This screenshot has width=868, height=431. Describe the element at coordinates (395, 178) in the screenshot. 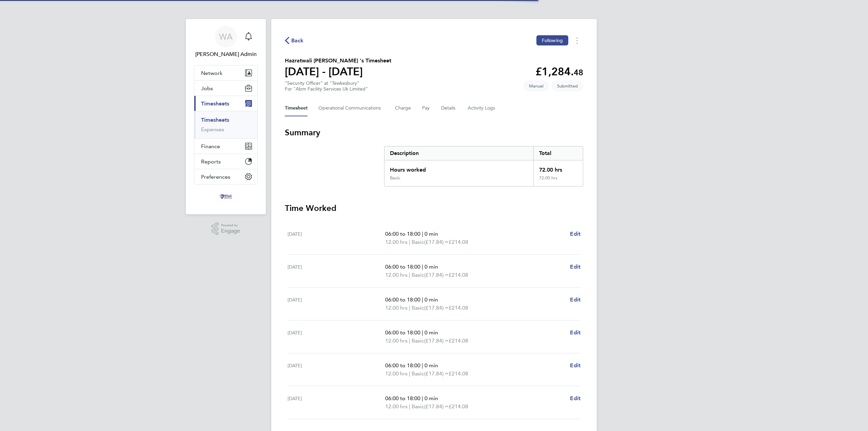

I see `div: Basic` at that location.